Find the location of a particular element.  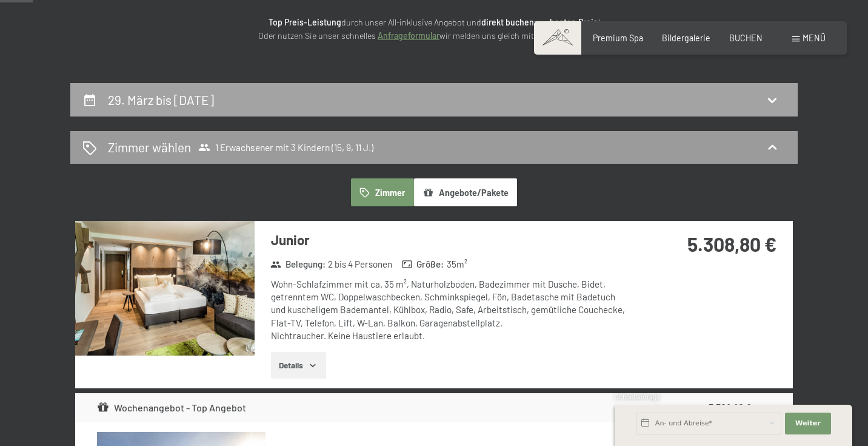

a: BUCHEN is located at coordinates (746, 38).